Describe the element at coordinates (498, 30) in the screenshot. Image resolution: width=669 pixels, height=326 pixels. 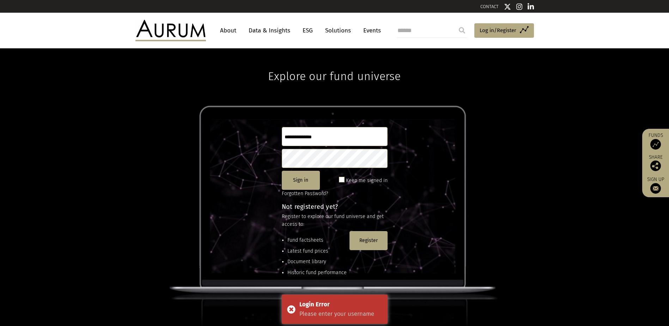
I see `span: Log in/Register` at that location.